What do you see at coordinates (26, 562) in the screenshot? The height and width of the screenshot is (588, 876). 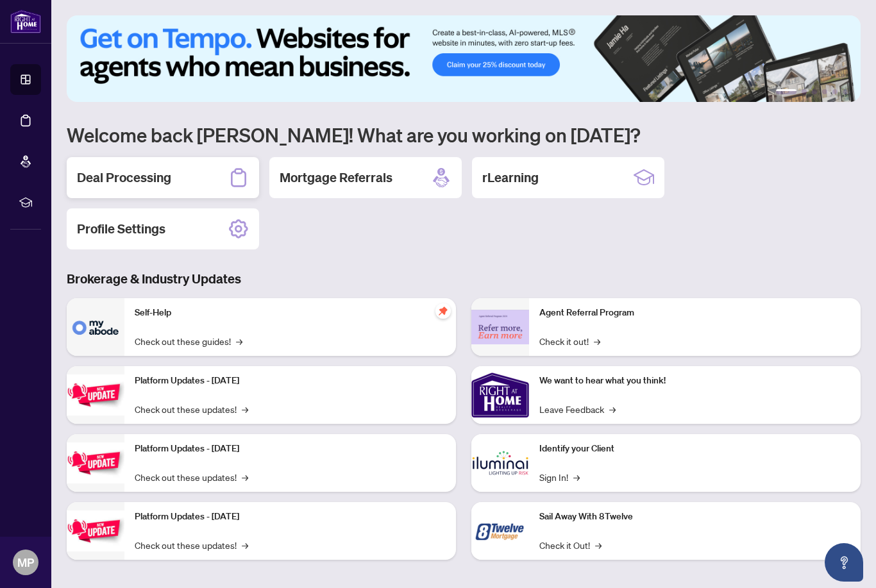 I see `span: MP` at bounding box center [26, 562].